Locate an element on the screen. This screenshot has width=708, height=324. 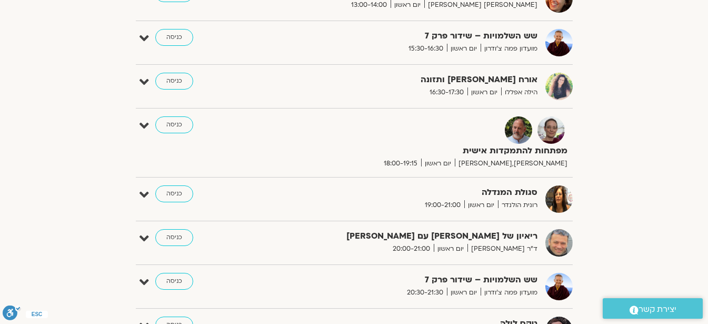
span: הילה אפללו is located at coordinates (519, 92).